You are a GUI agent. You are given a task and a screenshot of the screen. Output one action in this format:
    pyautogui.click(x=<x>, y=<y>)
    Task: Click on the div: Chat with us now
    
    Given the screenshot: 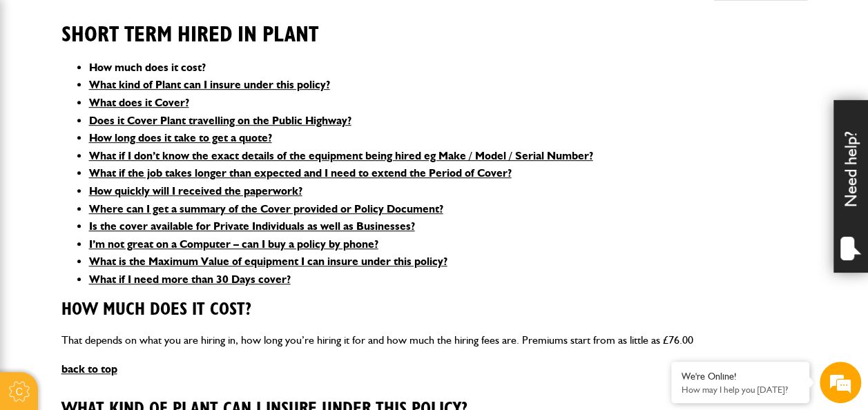 What is the action you would take?
    pyautogui.click(x=152, y=86)
    